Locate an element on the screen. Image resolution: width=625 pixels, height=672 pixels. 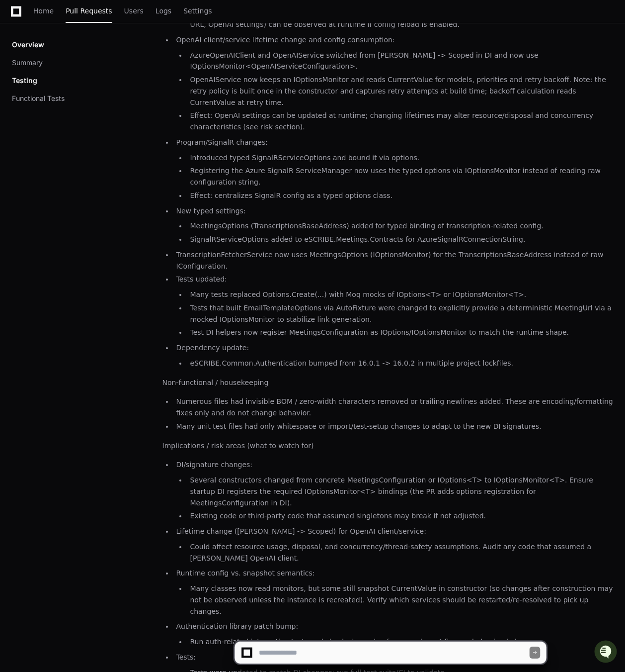
li: Many unit test files had only whitespace or import/test-setup changes to adapt to the new DI sign... is located at coordinates (393, 426).